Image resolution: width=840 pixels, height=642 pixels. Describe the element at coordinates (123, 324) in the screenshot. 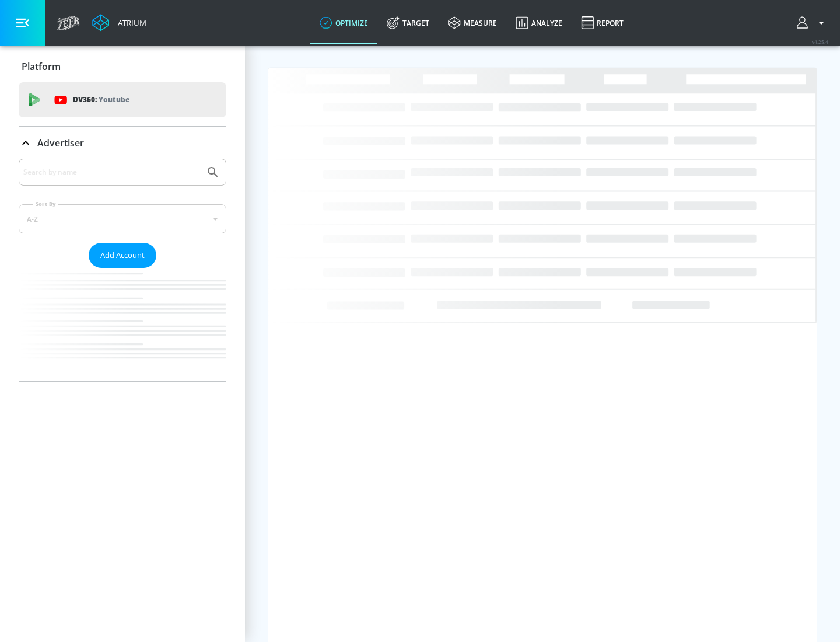

I see `nav: list of Advertiser` at that location.